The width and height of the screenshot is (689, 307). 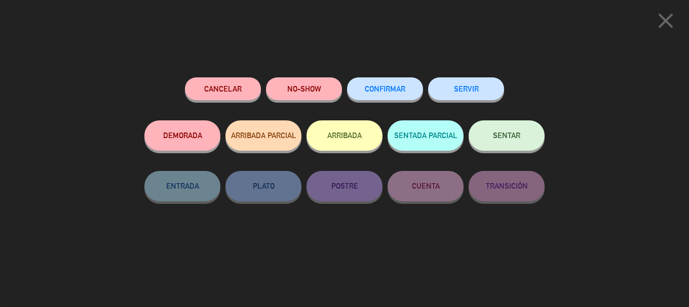 I want to click on button: ENTRADA, so click(x=182, y=186).